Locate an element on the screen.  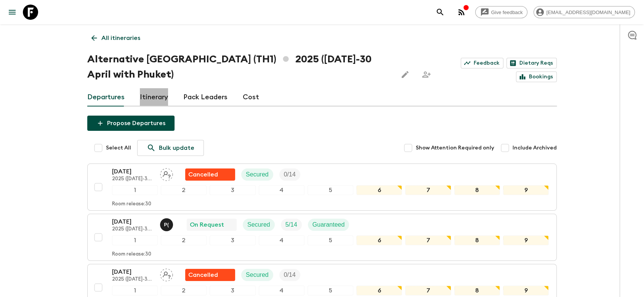
span: Select All is located at coordinates (118, 148).